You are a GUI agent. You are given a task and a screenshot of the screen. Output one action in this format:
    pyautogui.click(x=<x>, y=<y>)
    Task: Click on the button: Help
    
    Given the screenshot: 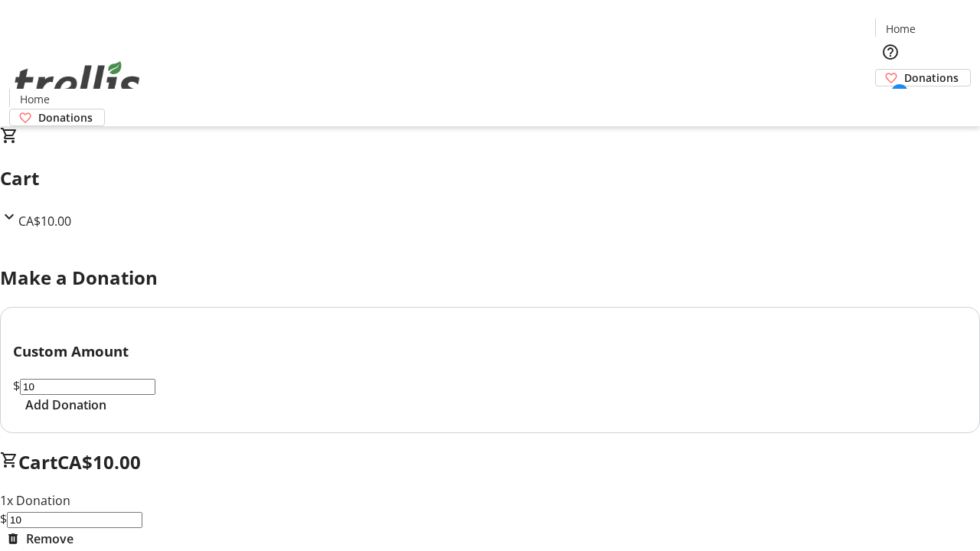 What is the action you would take?
    pyautogui.click(x=891, y=52)
    